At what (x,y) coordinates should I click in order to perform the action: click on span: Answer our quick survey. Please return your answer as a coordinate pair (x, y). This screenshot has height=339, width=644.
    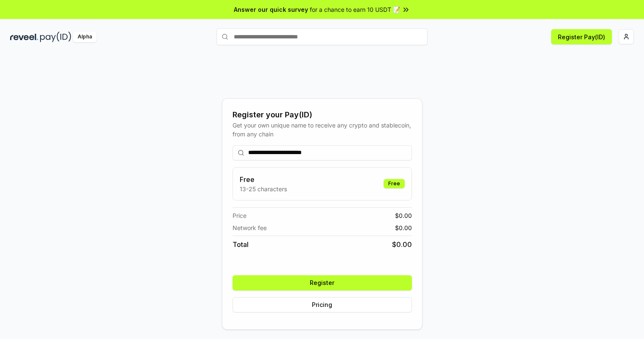
    Looking at the image, I should click on (271, 9).